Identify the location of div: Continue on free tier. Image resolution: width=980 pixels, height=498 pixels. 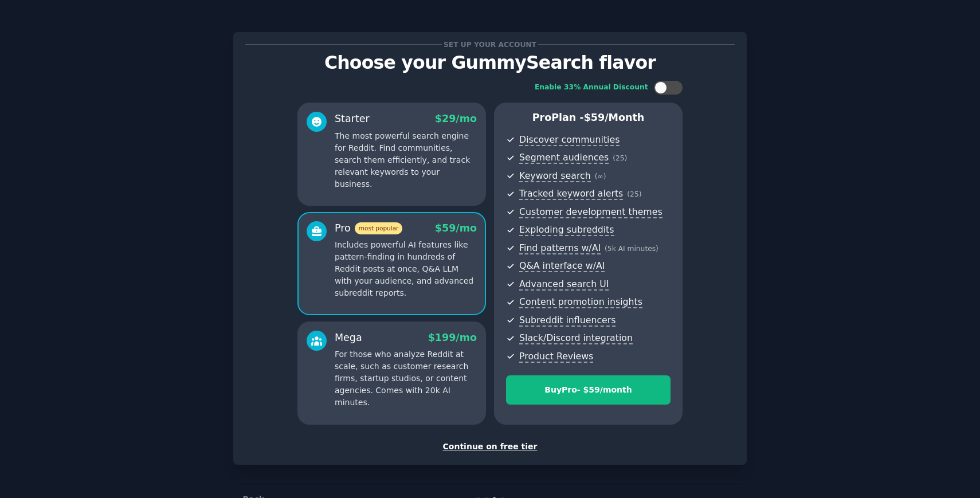
(490, 446).